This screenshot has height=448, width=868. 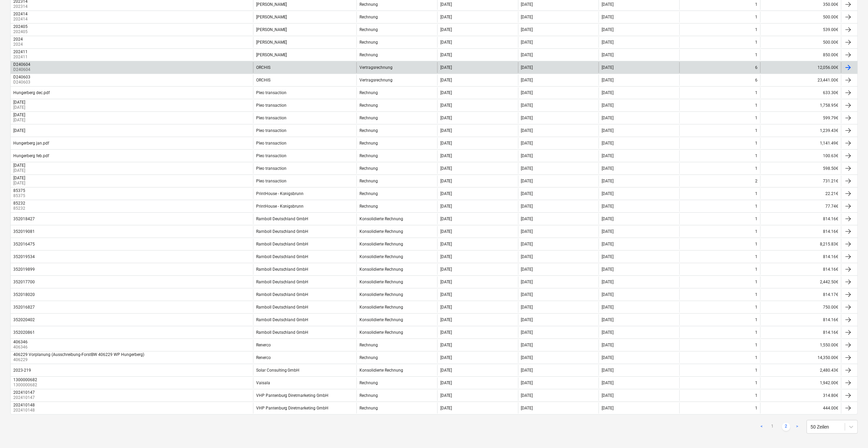 What do you see at coordinates (801, 17) in the screenshot?
I see `div: 500.00€` at bounding box center [801, 17].